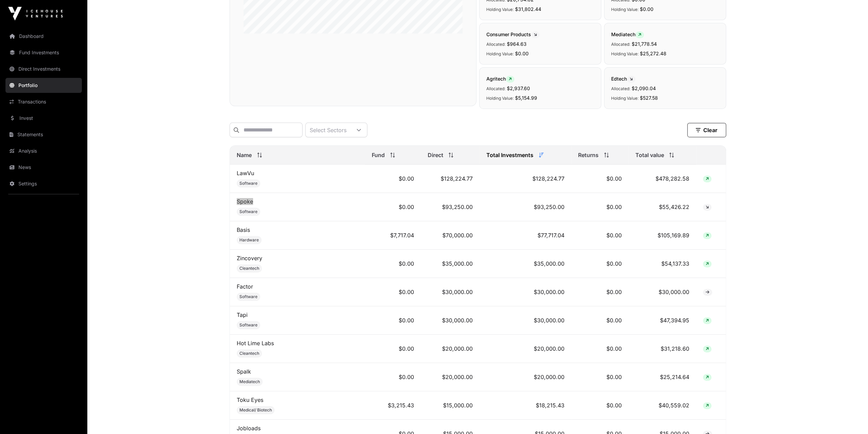 This screenshot has width=868, height=434. Describe the element at coordinates (245, 286) in the screenshot. I see `a: Factor` at that location.